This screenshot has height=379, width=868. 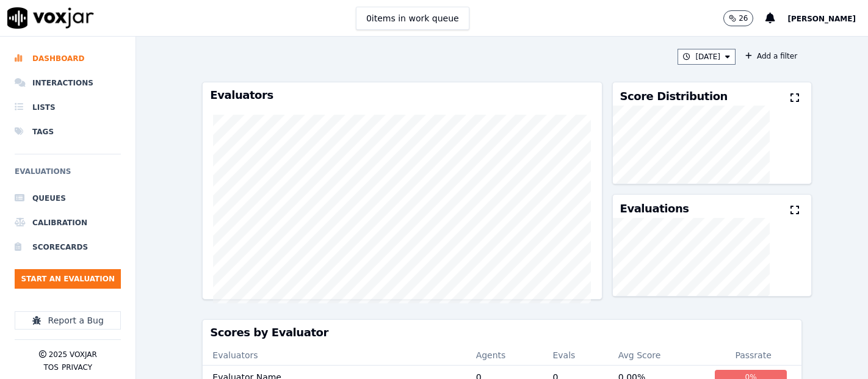 What do you see at coordinates (657, 355) in the screenshot?
I see `th: Avg Score` at bounding box center [657, 355].